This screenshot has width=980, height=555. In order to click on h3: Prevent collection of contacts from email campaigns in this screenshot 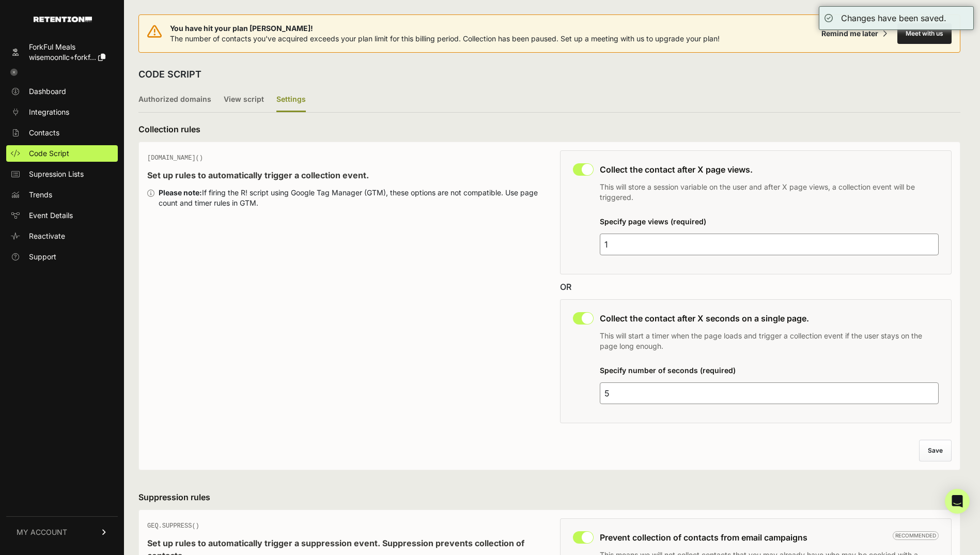, I will do `click(769, 537)`.